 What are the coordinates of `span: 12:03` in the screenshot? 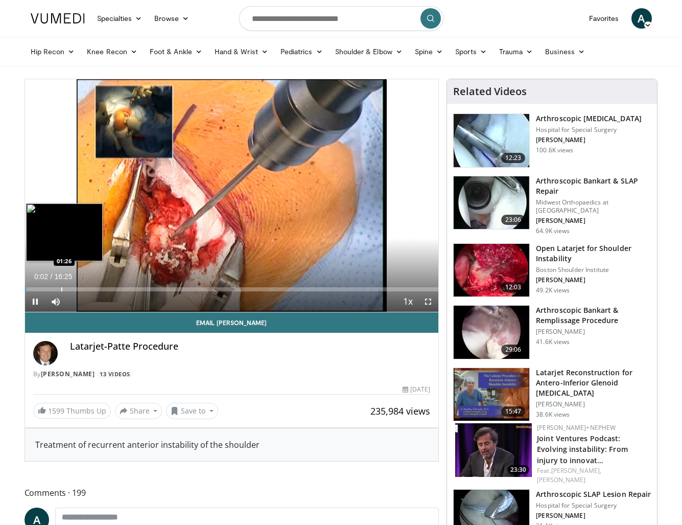 It's located at (514, 287).